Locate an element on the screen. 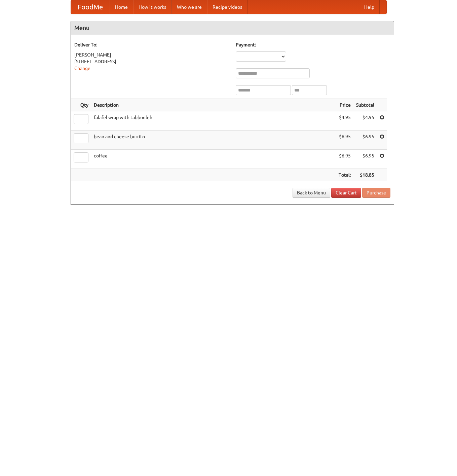 The height and width of the screenshot is (476, 457). a: Home is located at coordinates (121, 7).